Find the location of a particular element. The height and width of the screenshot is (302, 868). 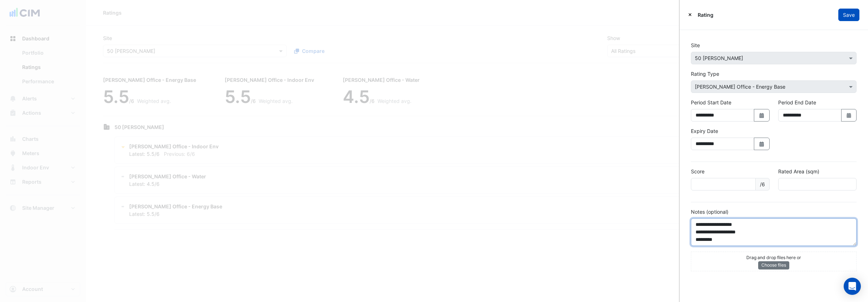

label: Expiry Date is located at coordinates (705, 131).